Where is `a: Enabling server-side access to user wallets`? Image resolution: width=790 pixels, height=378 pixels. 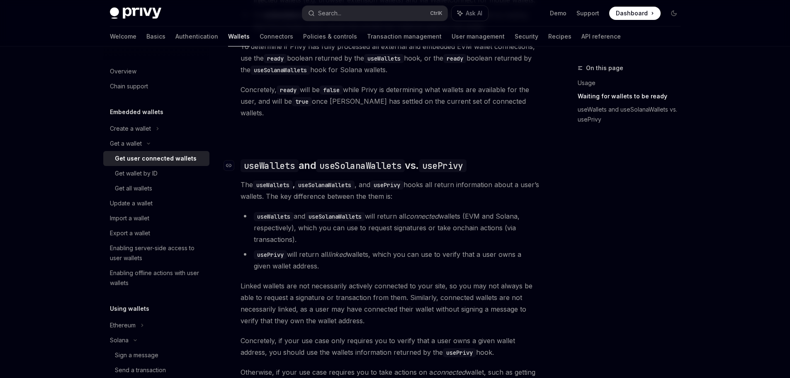
a: Enabling server-side access to user wallets is located at coordinates (156, 253).